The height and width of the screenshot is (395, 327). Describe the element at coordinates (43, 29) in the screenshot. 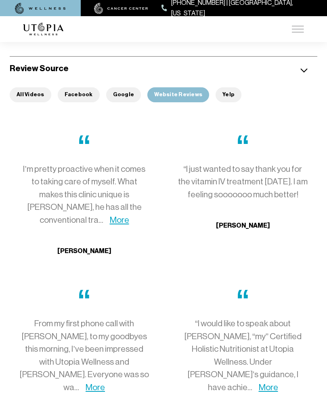

I see `img: logo` at that location.